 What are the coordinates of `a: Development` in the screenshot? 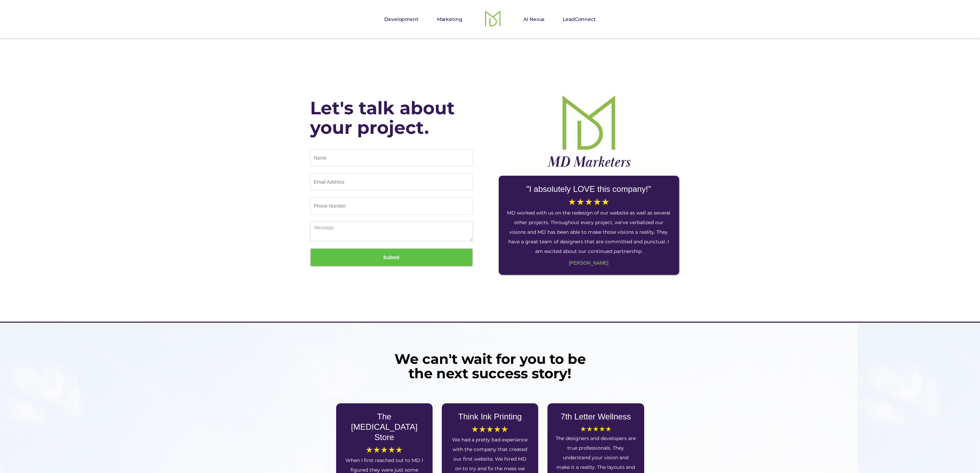 It's located at (401, 19).